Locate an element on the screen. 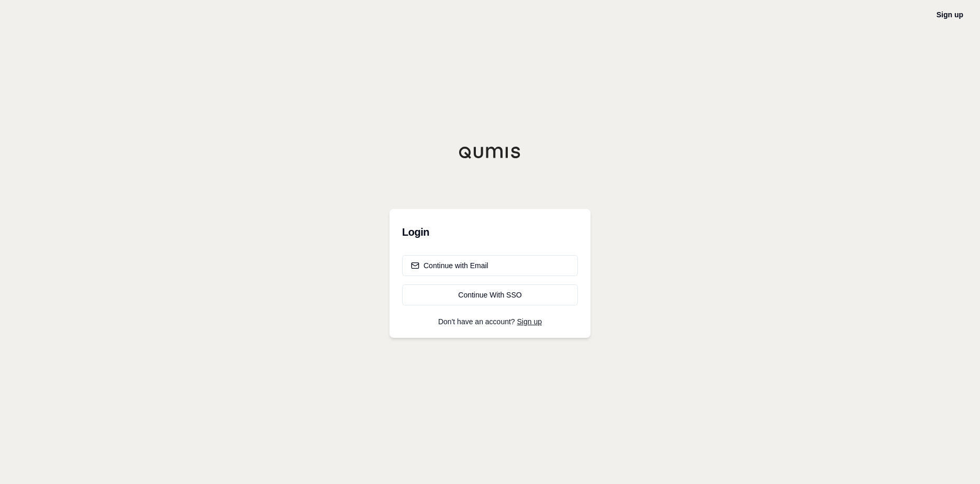 The image size is (980, 484). button: Continue with Email is located at coordinates (490, 266).